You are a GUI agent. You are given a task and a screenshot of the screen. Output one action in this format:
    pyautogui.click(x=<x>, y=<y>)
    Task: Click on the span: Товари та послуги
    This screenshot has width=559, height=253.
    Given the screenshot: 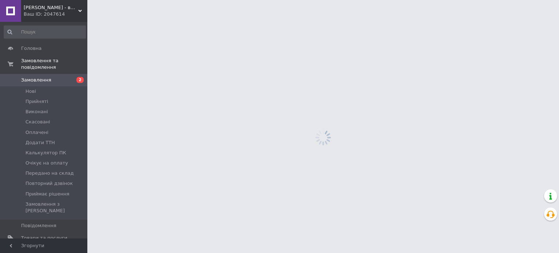 What is the action you would take?
    pyautogui.click(x=44, y=238)
    